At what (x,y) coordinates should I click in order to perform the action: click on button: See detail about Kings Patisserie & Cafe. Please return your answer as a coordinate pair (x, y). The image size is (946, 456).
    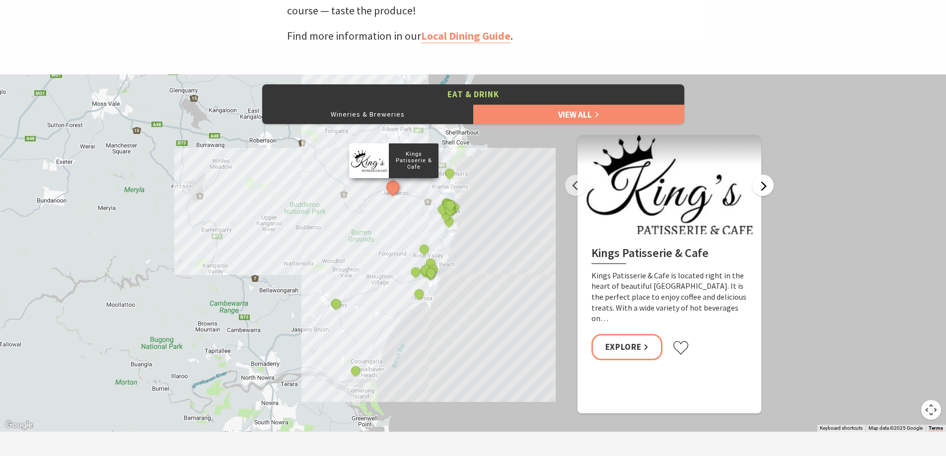
    Looking at the image, I should click on (392, 187).